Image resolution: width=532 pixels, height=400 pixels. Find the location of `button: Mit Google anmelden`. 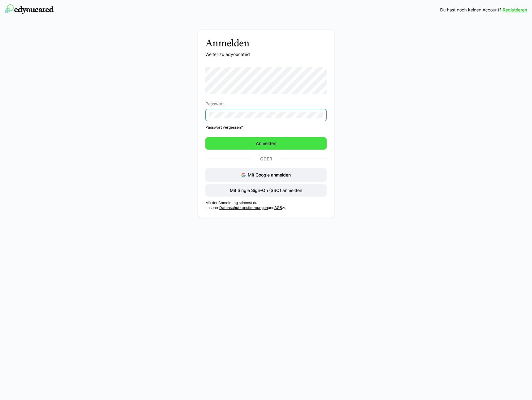

button: Mit Google anmelden is located at coordinates (266, 175).